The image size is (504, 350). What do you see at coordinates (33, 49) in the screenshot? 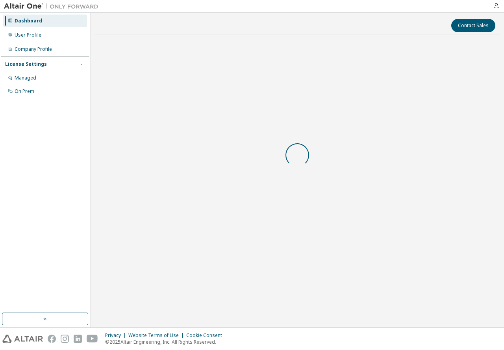
I see `div: Company Profile` at bounding box center [33, 49].